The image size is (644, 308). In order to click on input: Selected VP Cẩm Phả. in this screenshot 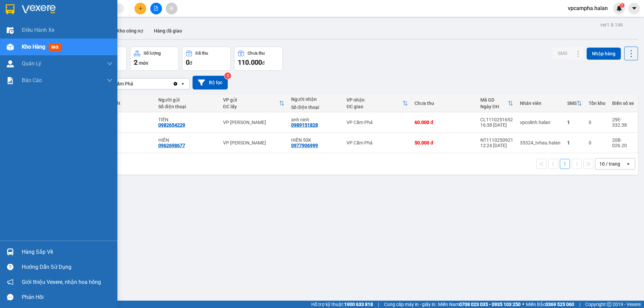, I will do `click(134, 84)`.